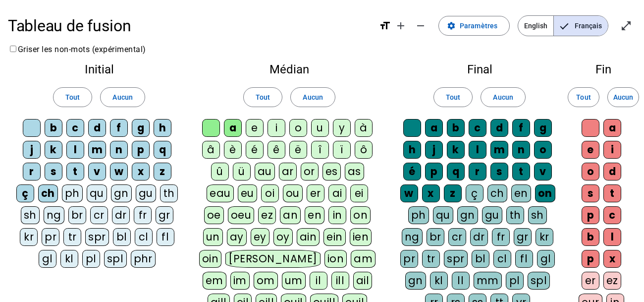 The height and width of the screenshot is (302, 644). I want to click on div: pr, so click(409, 259).